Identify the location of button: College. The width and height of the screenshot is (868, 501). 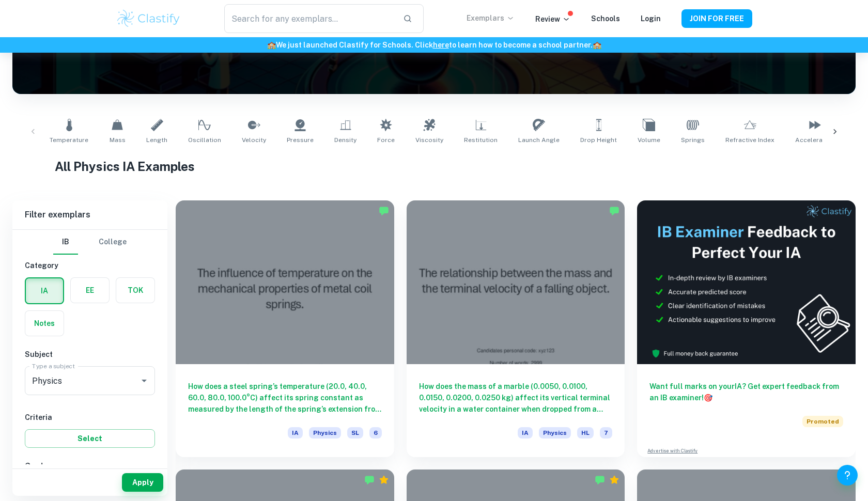
(113, 242).